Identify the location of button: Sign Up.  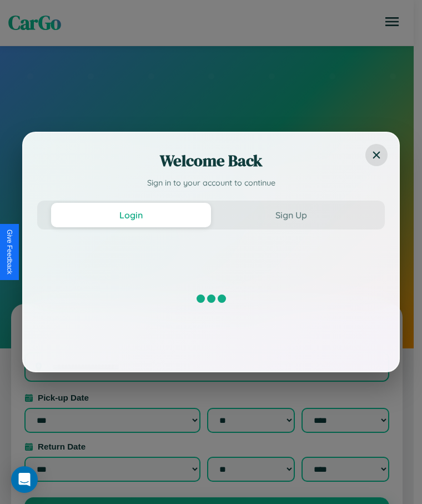
(291, 215).